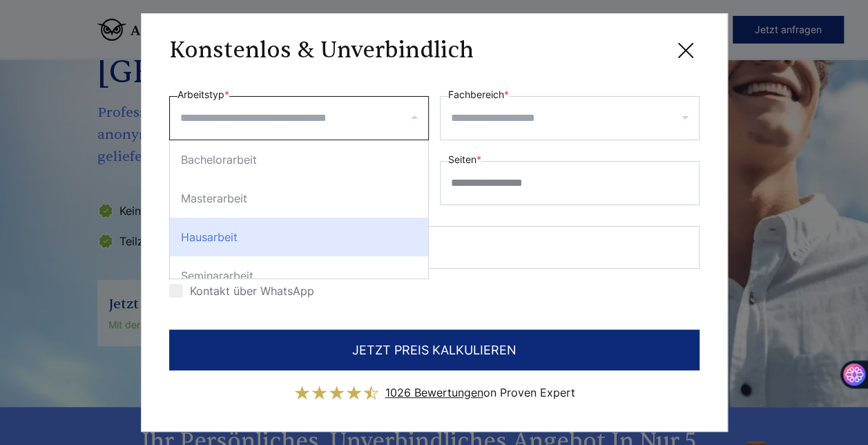 This screenshot has width=868, height=445. I want to click on div: Hausarbeit, so click(299, 237).